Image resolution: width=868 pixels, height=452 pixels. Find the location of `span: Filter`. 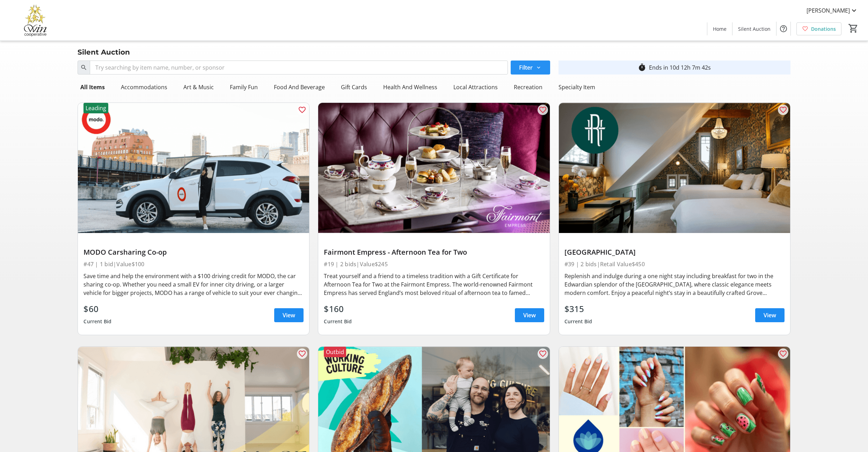

span: Filter is located at coordinates (526, 67).